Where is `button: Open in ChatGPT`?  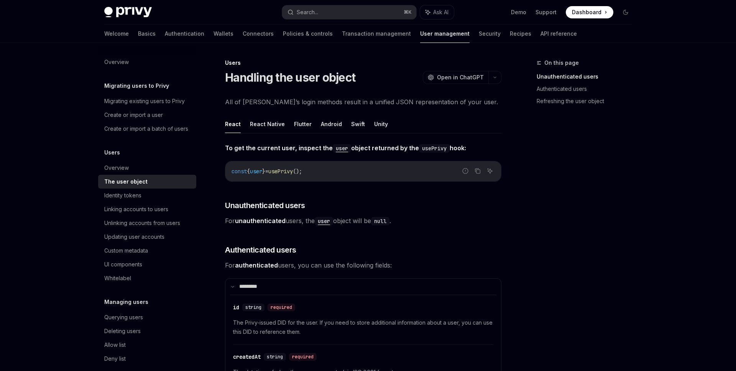
button: Open in ChatGPT is located at coordinates (455, 77).